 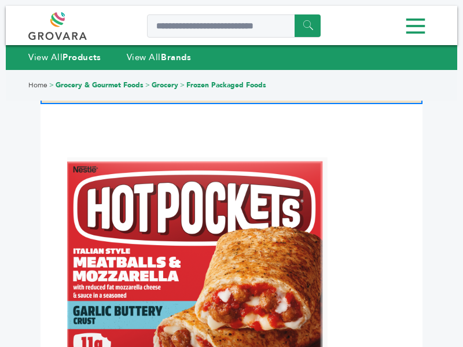 I want to click on a: Grocery, so click(x=165, y=85).